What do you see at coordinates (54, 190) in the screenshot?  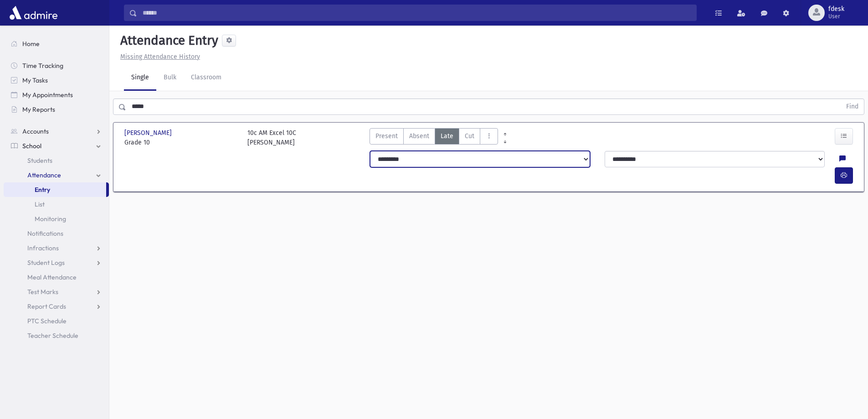 I see `a: Entry` at bounding box center [54, 190].